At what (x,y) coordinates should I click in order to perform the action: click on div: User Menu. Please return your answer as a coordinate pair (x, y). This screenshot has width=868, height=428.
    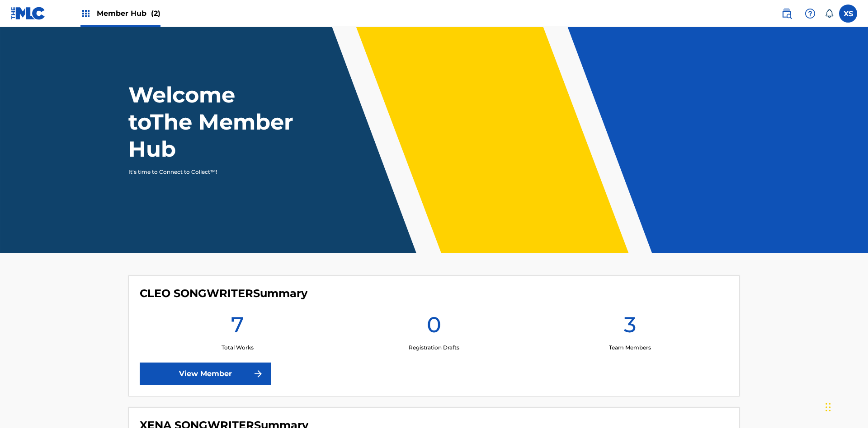
    Looking at the image, I should click on (849, 13).